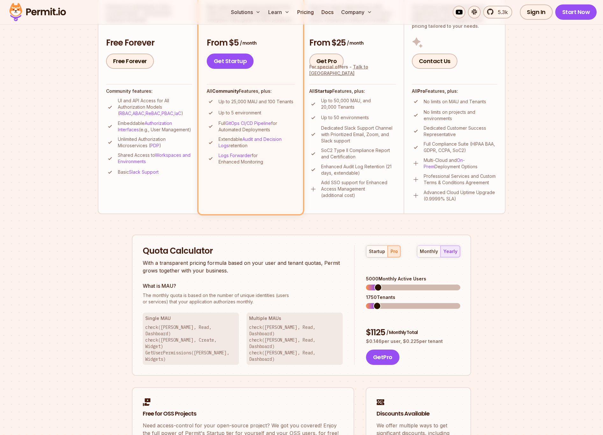 The width and height of the screenshot is (603, 435). I want to click on a: Authorization Interfaces, so click(145, 126).